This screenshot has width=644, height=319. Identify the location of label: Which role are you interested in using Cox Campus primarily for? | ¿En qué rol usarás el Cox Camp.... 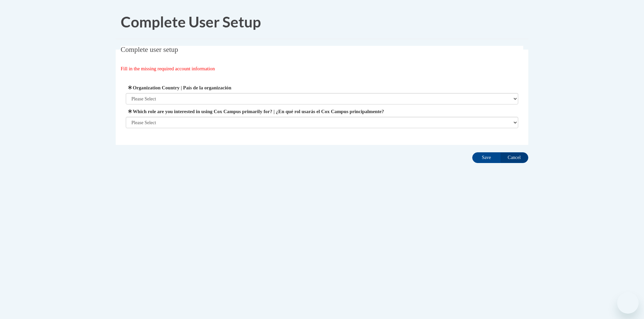
(322, 112).